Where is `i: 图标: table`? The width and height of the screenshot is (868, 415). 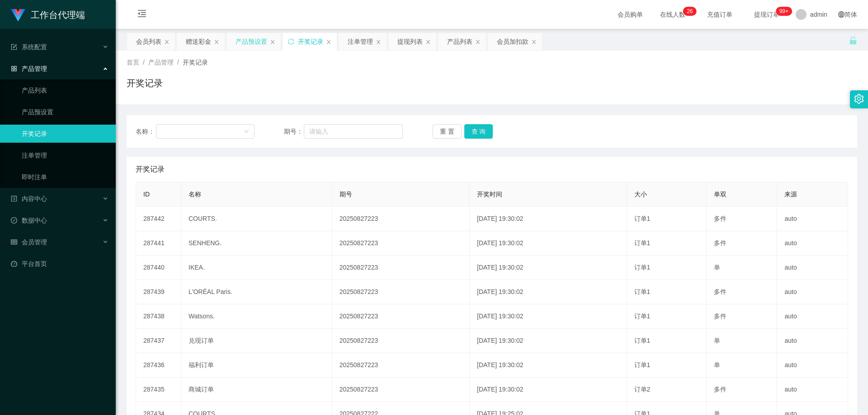 i: 图标: table is located at coordinates (14, 242).